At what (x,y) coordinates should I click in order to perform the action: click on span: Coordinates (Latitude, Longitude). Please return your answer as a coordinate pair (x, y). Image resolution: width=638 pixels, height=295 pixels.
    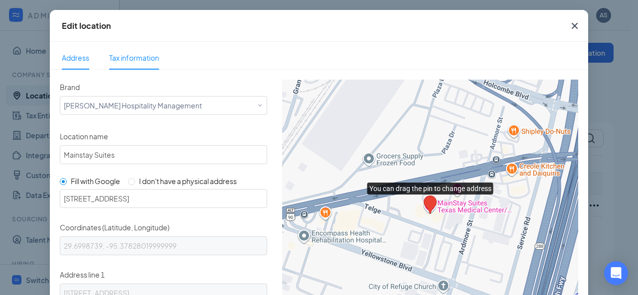
    Looking at the image, I should click on (115, 228).